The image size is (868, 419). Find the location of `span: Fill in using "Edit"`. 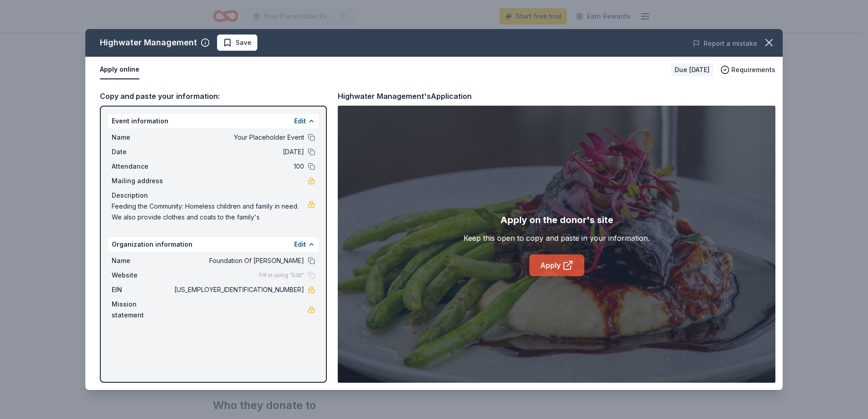

span: Fill in using "Edit" is located at coordinates (281, 275).